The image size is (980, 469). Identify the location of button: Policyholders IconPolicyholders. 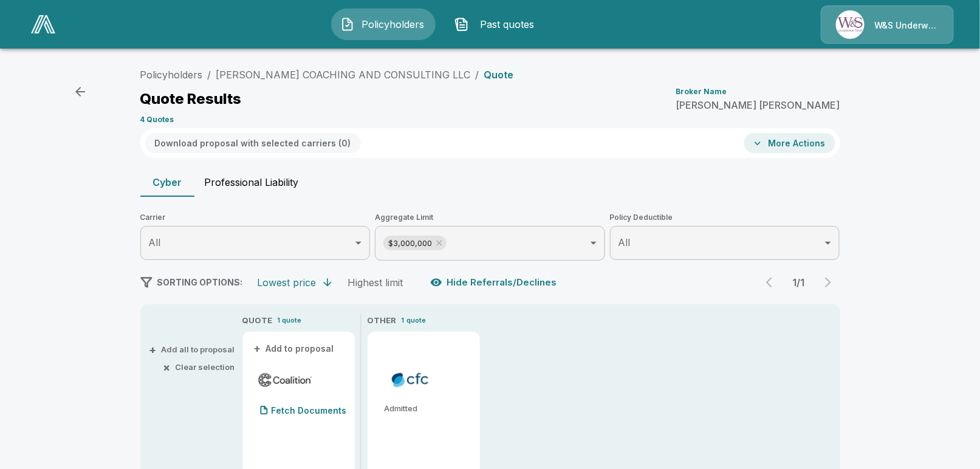
(384, 24).